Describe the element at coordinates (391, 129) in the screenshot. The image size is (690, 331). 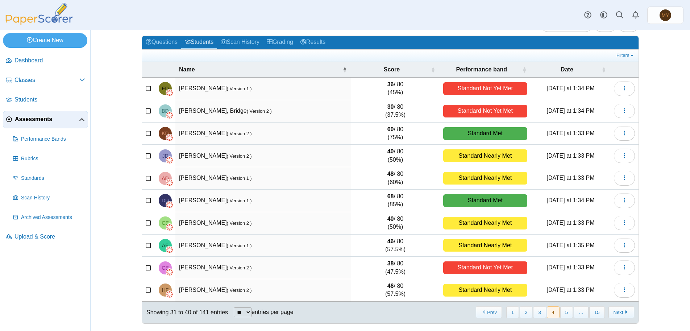
I see `b: 60` at that location.